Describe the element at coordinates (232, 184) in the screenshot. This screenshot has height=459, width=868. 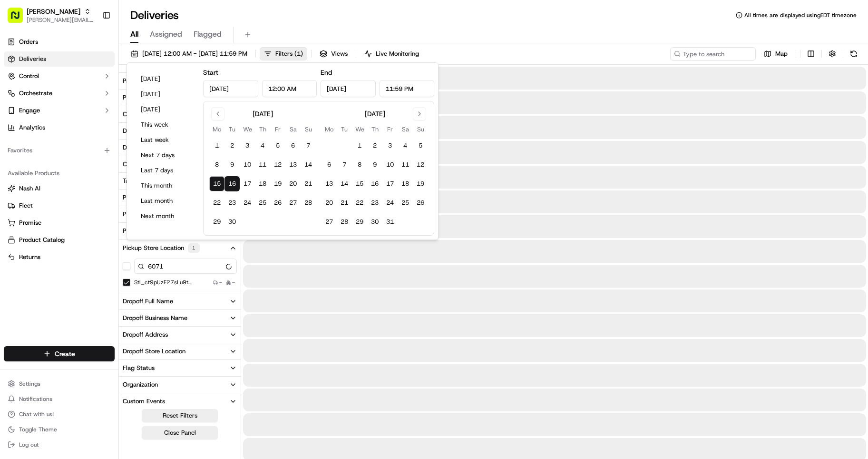
I see `button: 16` at that location.